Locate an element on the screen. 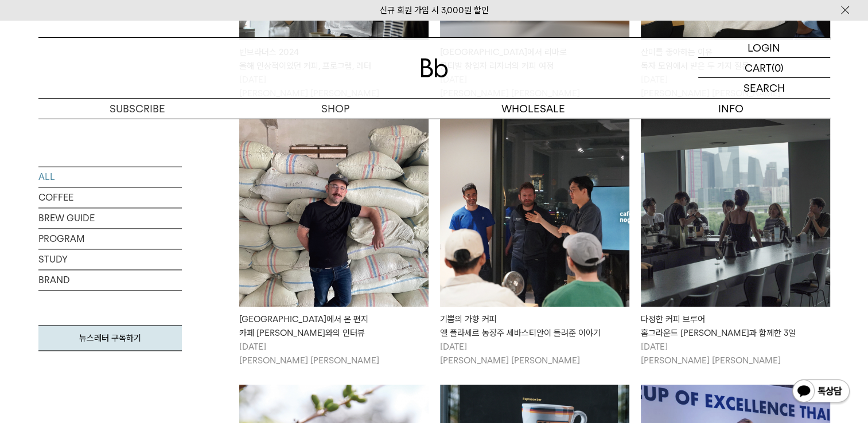  p: SHOP is located at coordinates (335, 108).